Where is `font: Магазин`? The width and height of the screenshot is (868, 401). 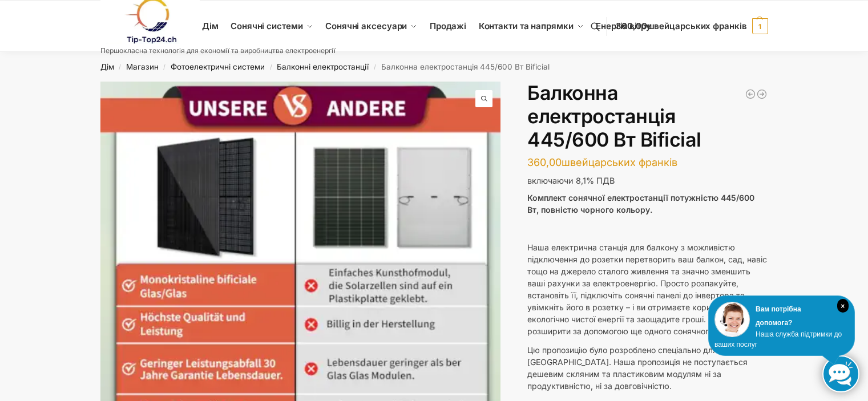 font: Магазин is located at coordinates (142, 67).